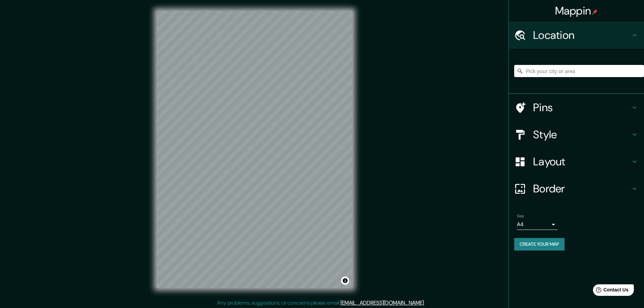  Describe the element at coordinates (582, 162) in the screenshot. I see `h4: Layout` at that location.